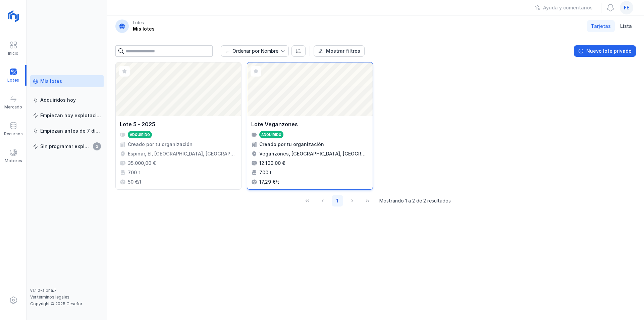  Describe the element at coordinates (605, 51) in the screenshot. I see `button: Nuevo lote privado` at that location.